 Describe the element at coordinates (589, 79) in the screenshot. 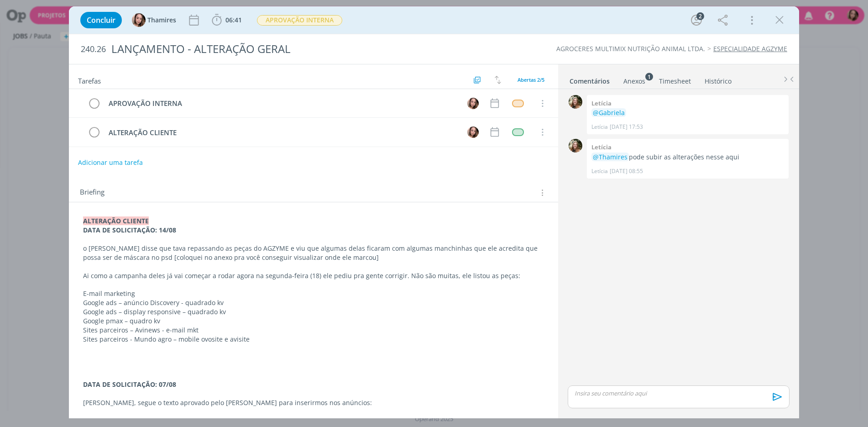

I see `a: Comentários` at that location.